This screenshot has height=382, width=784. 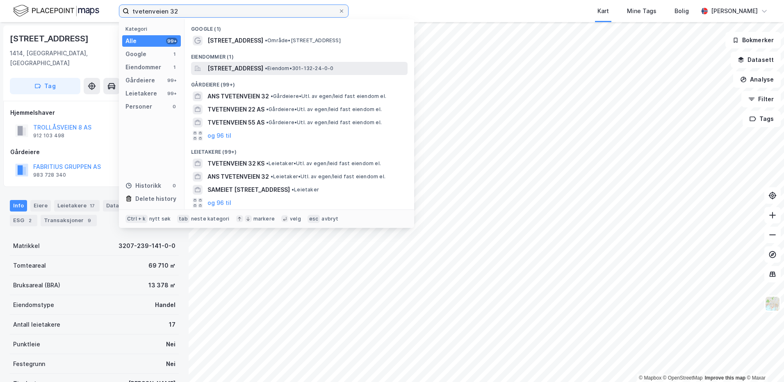 I want to click on div: Google, so click(x=136, y=54).